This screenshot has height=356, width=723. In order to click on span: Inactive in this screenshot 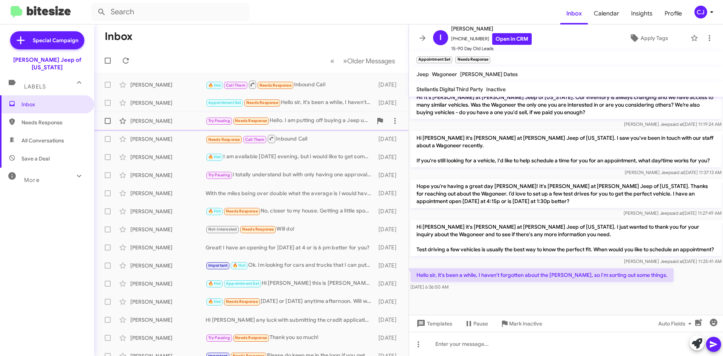, I will do `click(496, 89)`.